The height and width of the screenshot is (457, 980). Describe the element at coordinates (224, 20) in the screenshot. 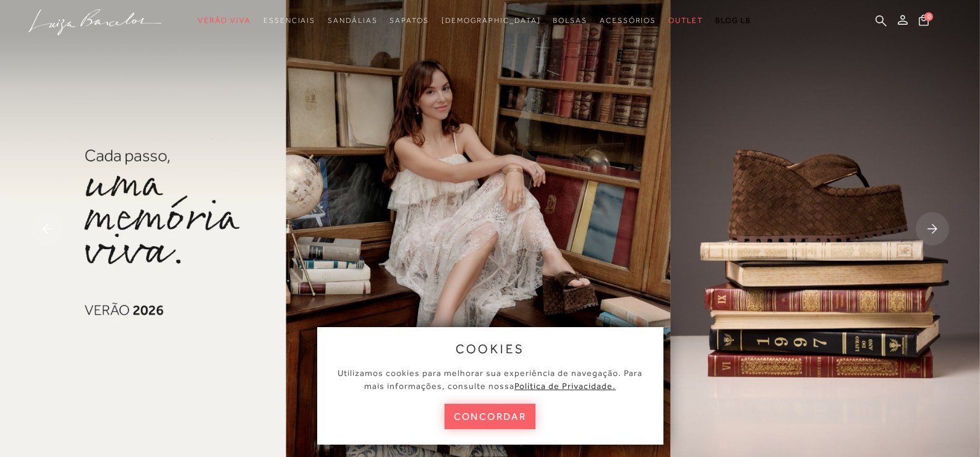

I see `span: Verão Viva` at that location.